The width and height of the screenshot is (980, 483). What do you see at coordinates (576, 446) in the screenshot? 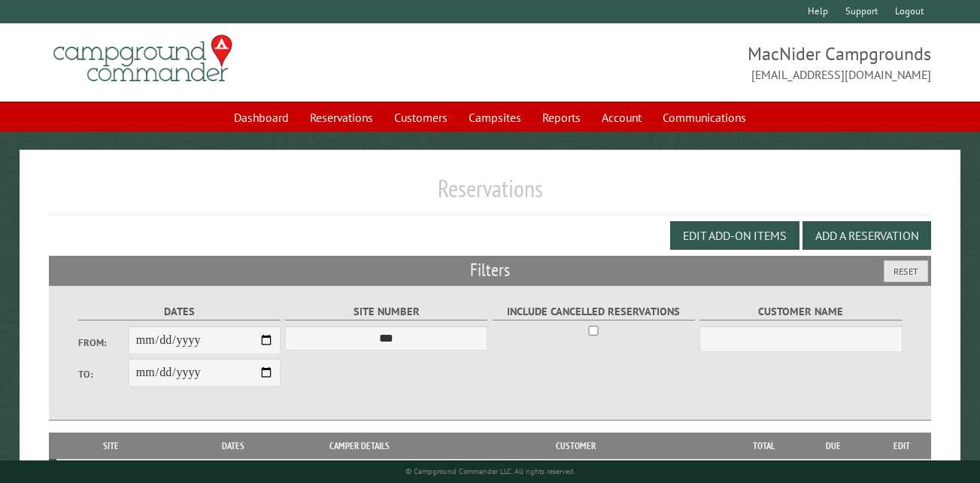
I see `th: Customer` at bounding box center [576, 446].